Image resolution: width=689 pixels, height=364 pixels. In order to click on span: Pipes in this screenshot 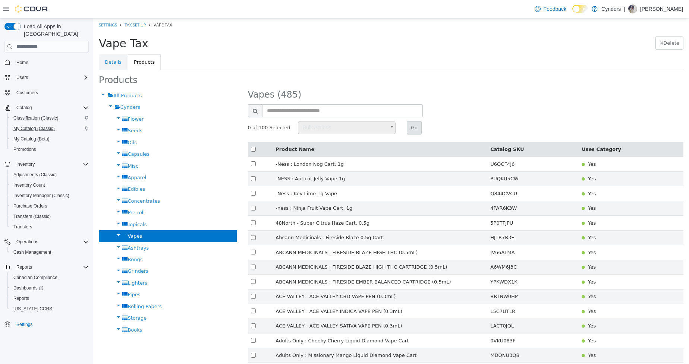, I will do `click(41, 276)`.